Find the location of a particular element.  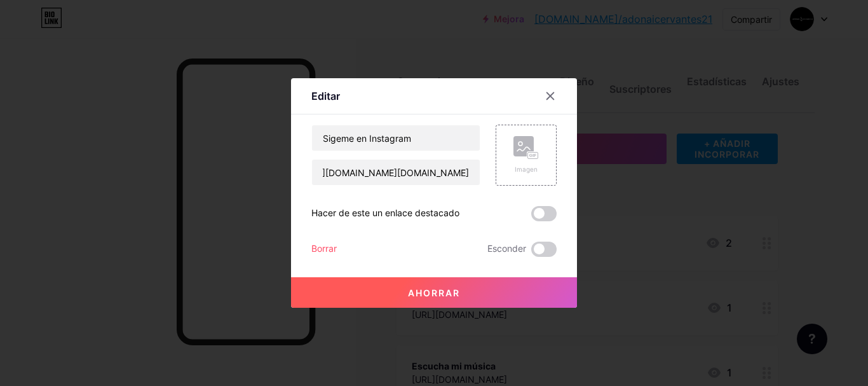

font: Ahorrar is located at coordinates (434, 292).